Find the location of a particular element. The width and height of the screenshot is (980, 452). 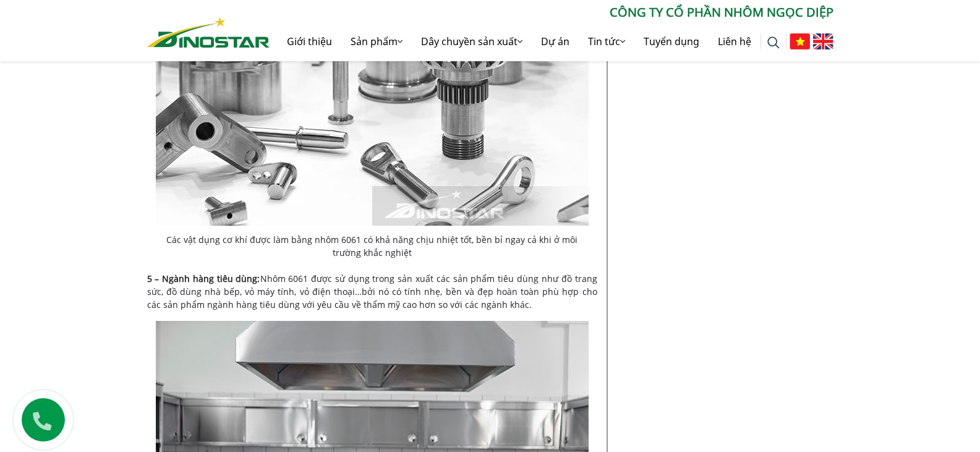

img: Tiếng Việt is located at coordinates (800, 41).